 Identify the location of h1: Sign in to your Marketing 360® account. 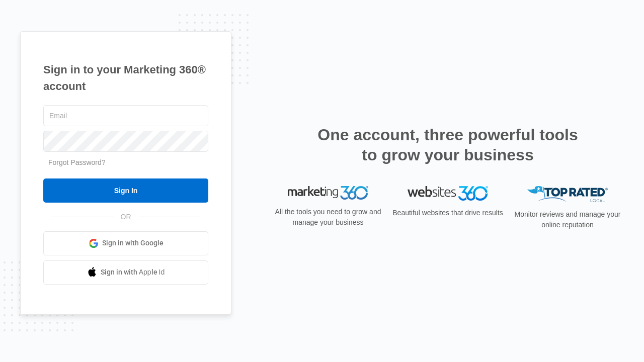
(126, 78).